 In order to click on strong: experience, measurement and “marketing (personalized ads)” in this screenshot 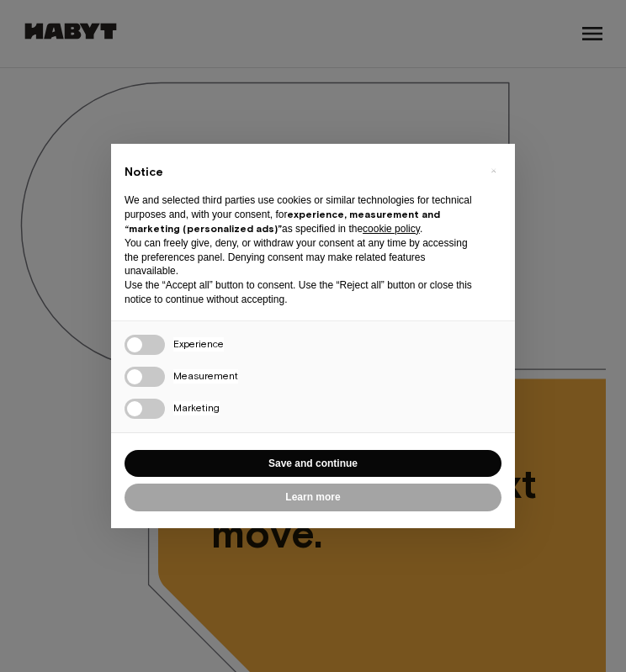, I will do `click(282, 221)`.